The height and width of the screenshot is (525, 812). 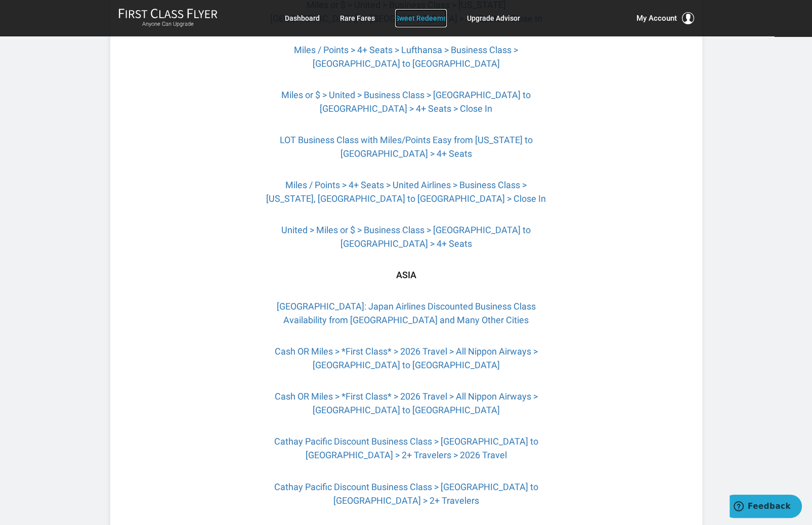 What do you see at coordinates (657, 18) in the screenshot?
I see `span: My Account` at bounding box center [657, 18].